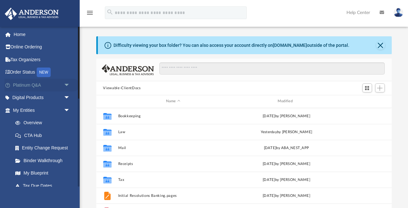 Image resolution: width=408 pixels, height=208 pixels. Describe the element at coordinates (173, 180) in the screenshot. I see `button: Tax` at that location.